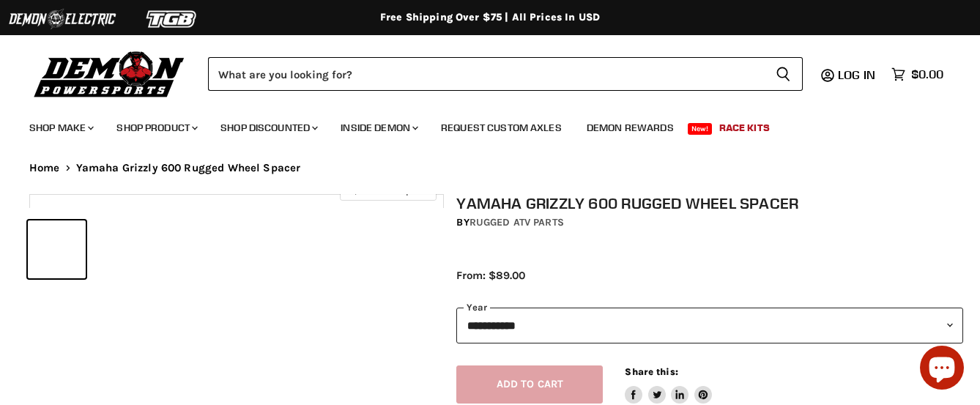  I want to click on img: Demon Powersports, so click(109, 73).